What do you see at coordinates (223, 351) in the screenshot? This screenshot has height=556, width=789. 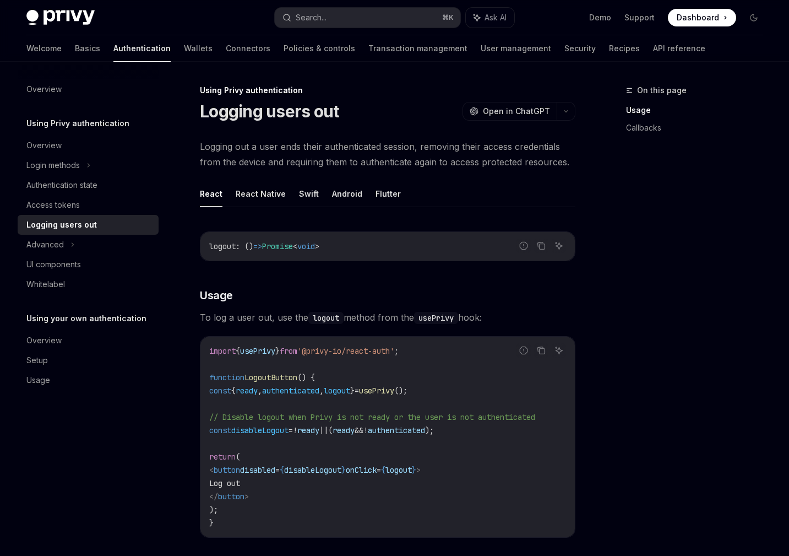 I see `span: import` at bounding box center [223, 351].